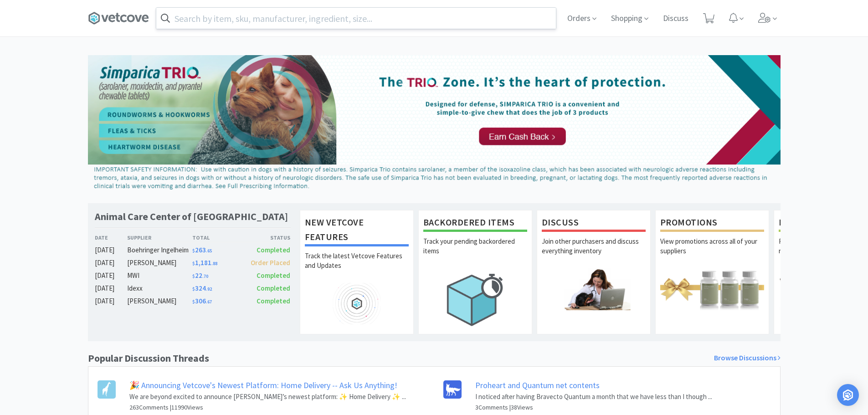 Image resolution: width=868 pixels, height=415 pixels. What do you see at coordinates (209, 302) in the screenshot?
I see `span: . 67` at bounding box center [209, 302].